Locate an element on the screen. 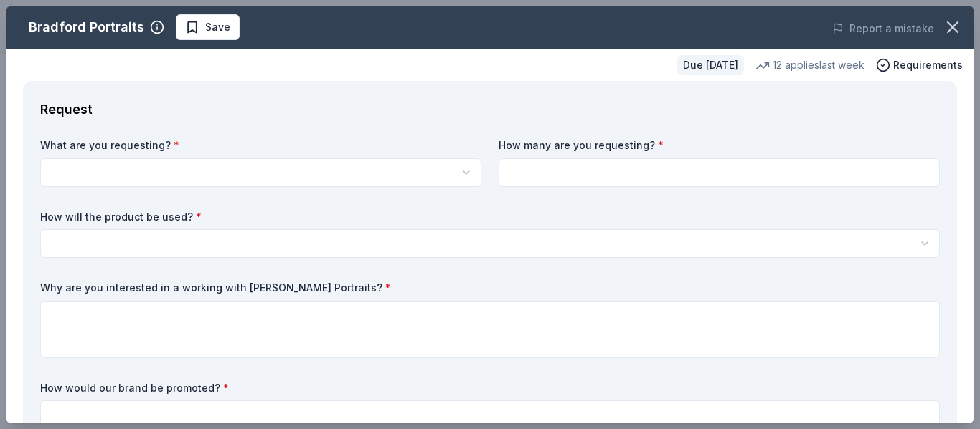 The height and width of the screenshot is (429, 980). div: Bradford Portraits is located at coordinates (86, 27).